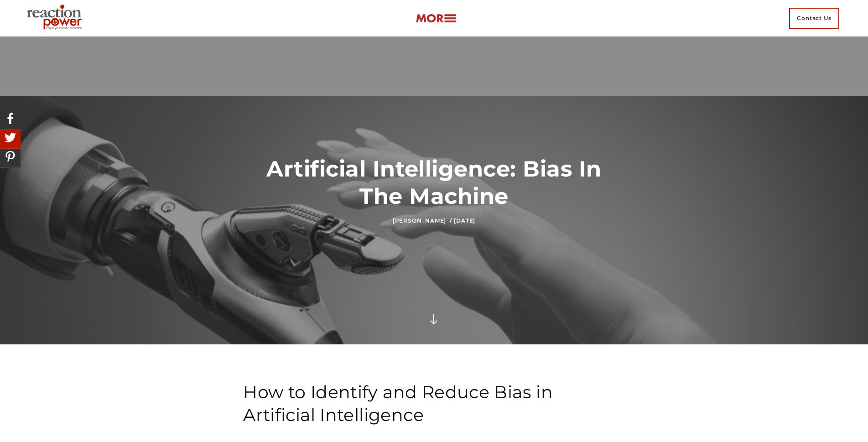 This screenshot has height=442, width=868. What do you see at coordinates (398, 403) in the screenshot?
I see `span: How to Identify and Reduce Bias in Artificial Intelligence` at bounding box center [398, 403].